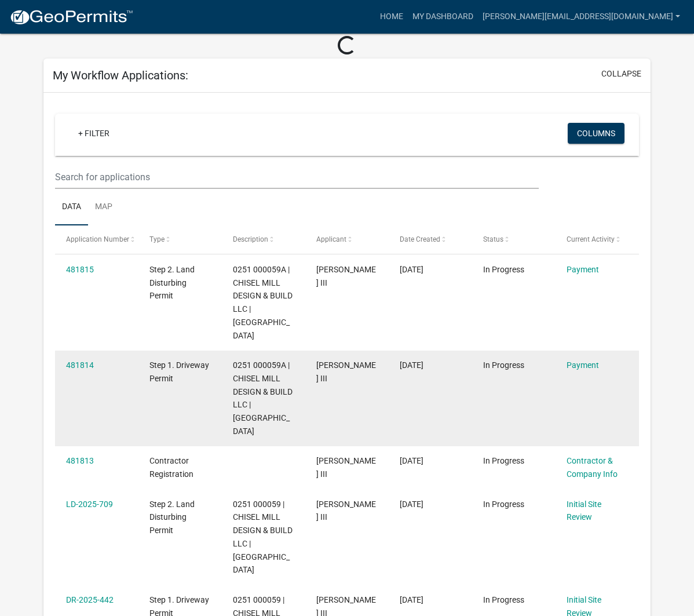  I want to click on datatable-header-cell: Type, so click(180, 239).